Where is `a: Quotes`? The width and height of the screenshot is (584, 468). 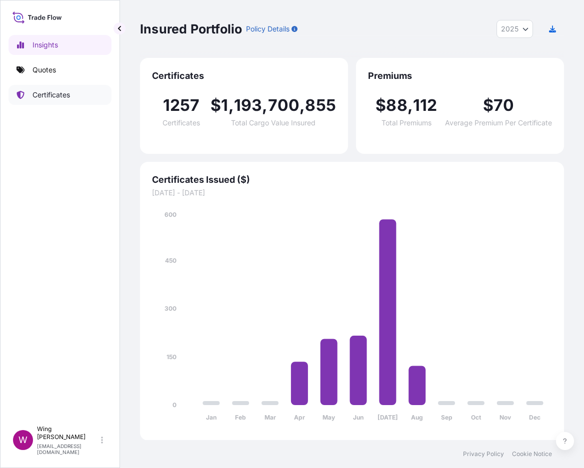 a: Quotes is located at coordinates (60, 70).